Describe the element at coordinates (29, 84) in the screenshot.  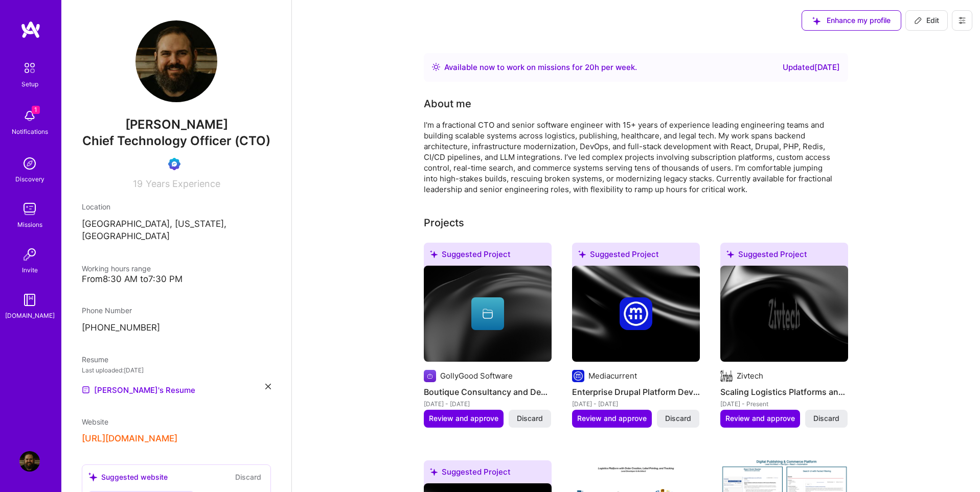
I see `div: Setup` at that location.